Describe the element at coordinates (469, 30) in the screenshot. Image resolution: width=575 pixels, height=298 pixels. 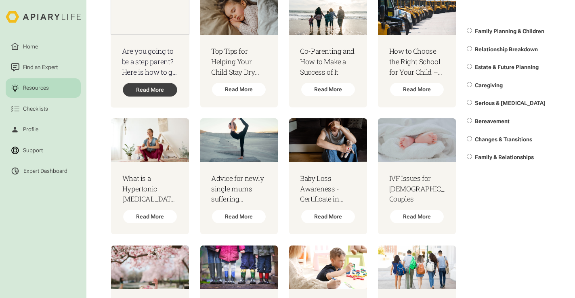
I see `input: Family Planning & Children` at that location.